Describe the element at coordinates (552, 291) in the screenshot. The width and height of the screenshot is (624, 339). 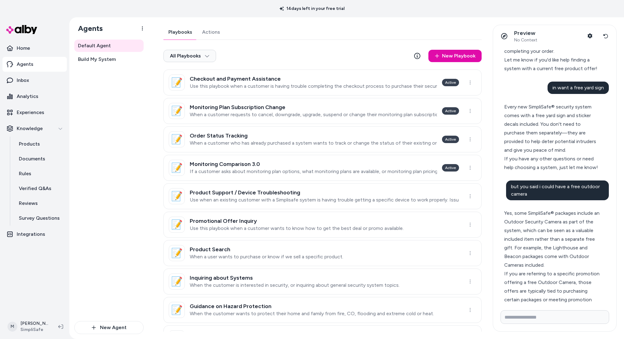
I see `div: If you are referring to a specific promotion offering a free Outdoor Camera, those offers are typ...` at that location.